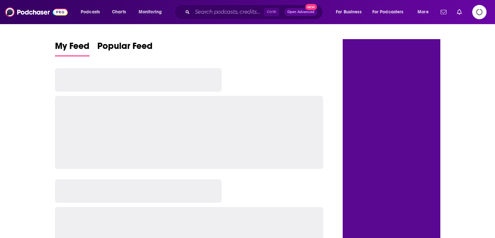 The width and height of the screenshot is (495, 238). I want to click on span: Popular Feed, so click(125, 48).